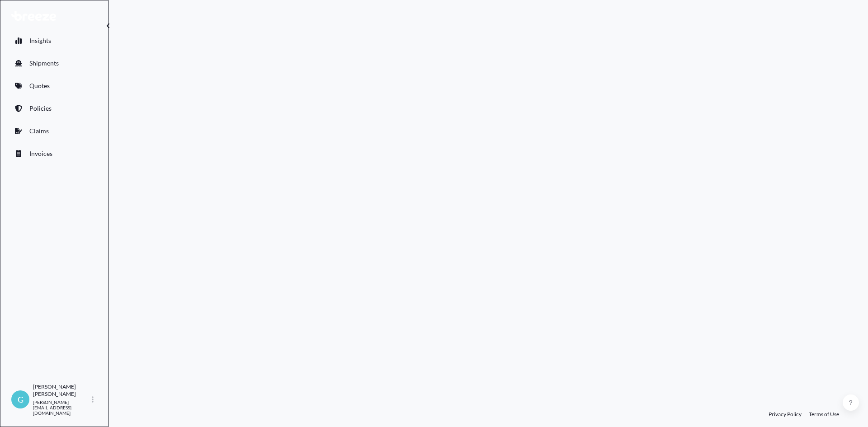  Describe the element at coordinates (54, 108) in the screenshot. I see `a: Policies` at that location.